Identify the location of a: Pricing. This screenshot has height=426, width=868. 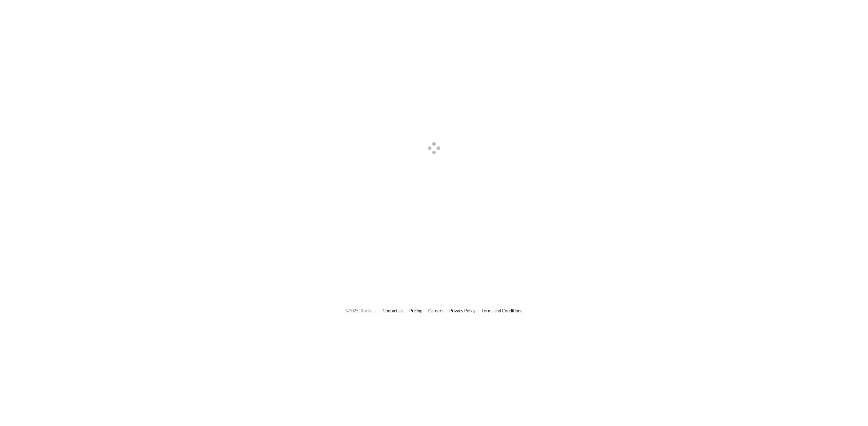
(415, 310).